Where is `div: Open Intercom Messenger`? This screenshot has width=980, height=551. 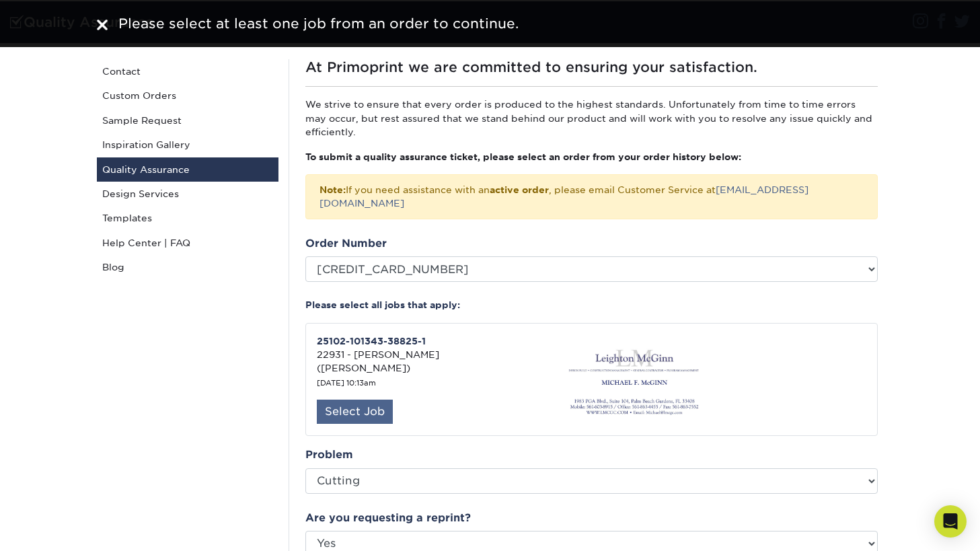
div: Open Intercom Messenger is located at coordinates (950, 521).